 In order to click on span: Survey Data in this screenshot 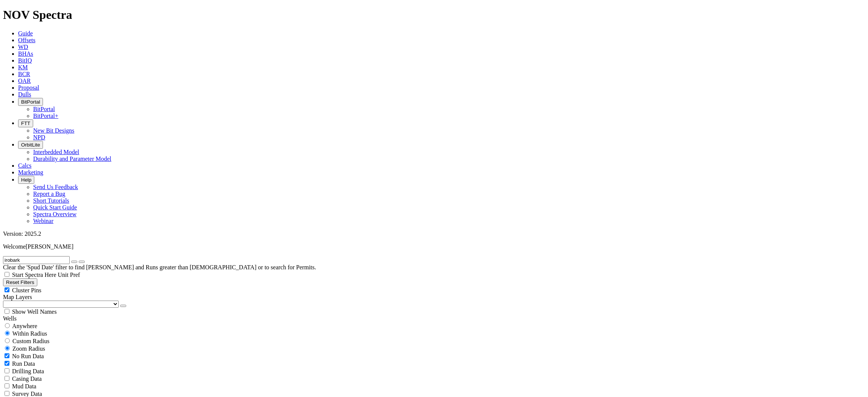, I will do `click(27, 394)`.